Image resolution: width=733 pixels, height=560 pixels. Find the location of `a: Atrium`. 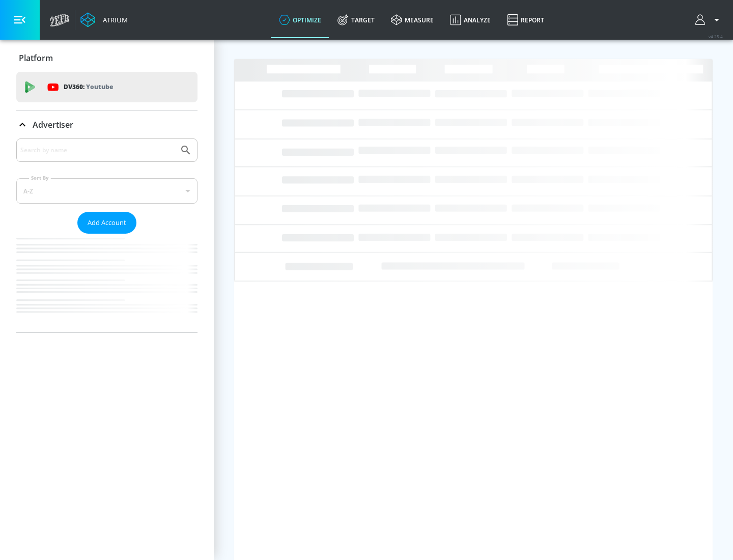

a: Atrium is located at coordinates (104, 20).